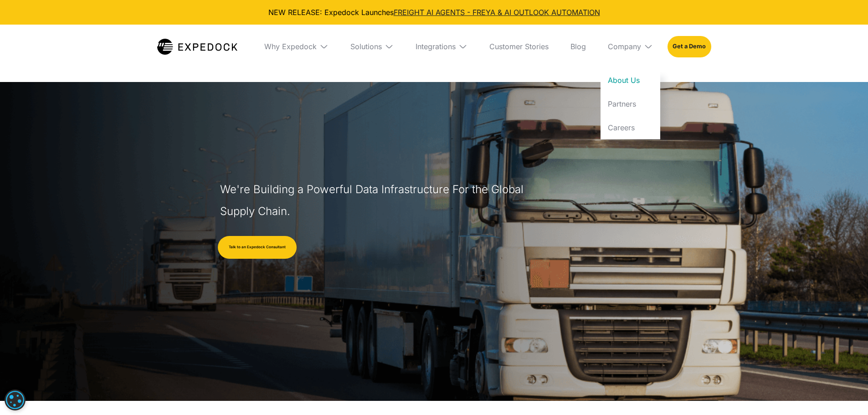  What do you see at coordinates (630, 128) in the screenshot?
I see `a: Careers` at bounding box center [630, 128].